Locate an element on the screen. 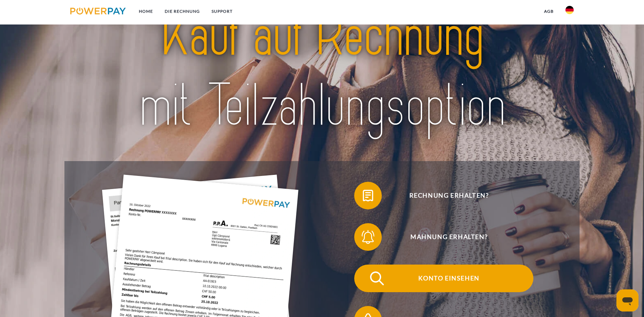 This screenshot has width=644, height=317. a: Mahnung erhalten? is located at coordinates (444, 237).